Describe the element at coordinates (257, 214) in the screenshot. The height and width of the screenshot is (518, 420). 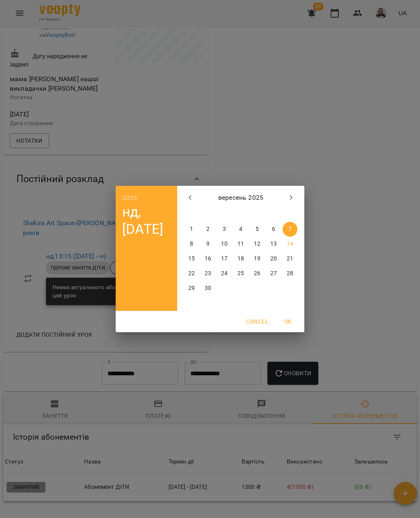
I see `span: пт` at that location.